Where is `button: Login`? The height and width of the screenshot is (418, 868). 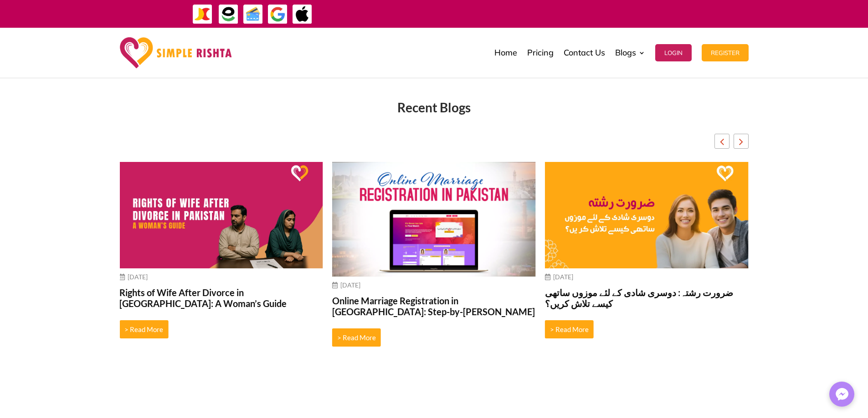
button: Login is located at coordinates (673, 53).